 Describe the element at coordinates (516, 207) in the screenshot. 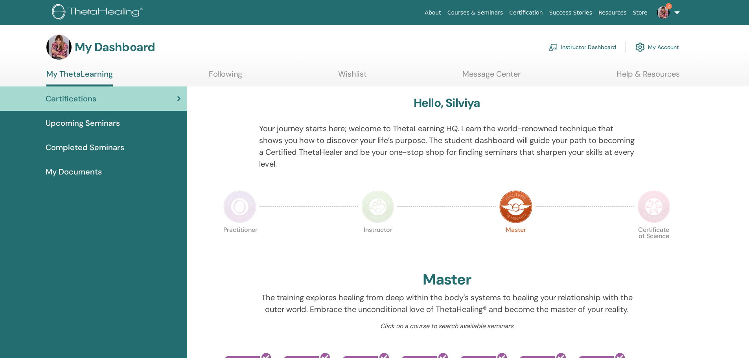

I see `img: Master` at that location.